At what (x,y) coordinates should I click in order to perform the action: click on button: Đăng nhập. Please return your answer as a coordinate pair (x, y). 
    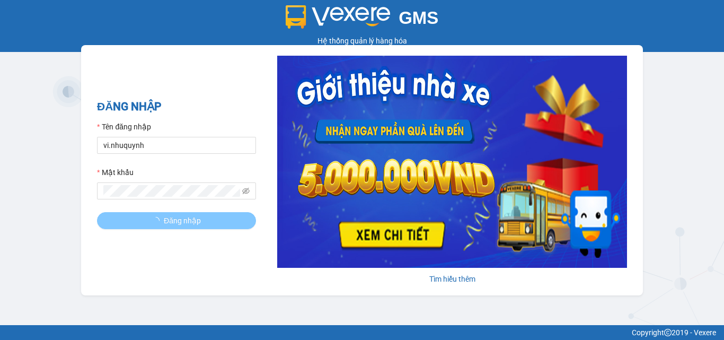
    Looking at the image, I should click on (176, 220).